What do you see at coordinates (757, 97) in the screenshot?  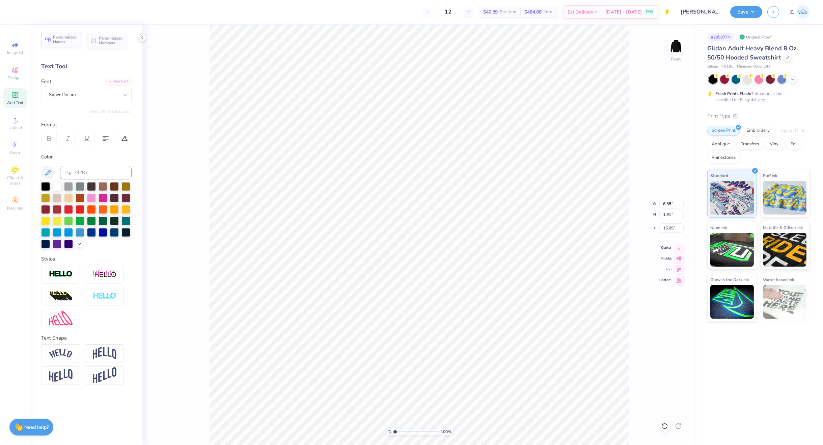 I see `div: This color can be expedited for 5 day delivery.` at bounding box center [757, 97].